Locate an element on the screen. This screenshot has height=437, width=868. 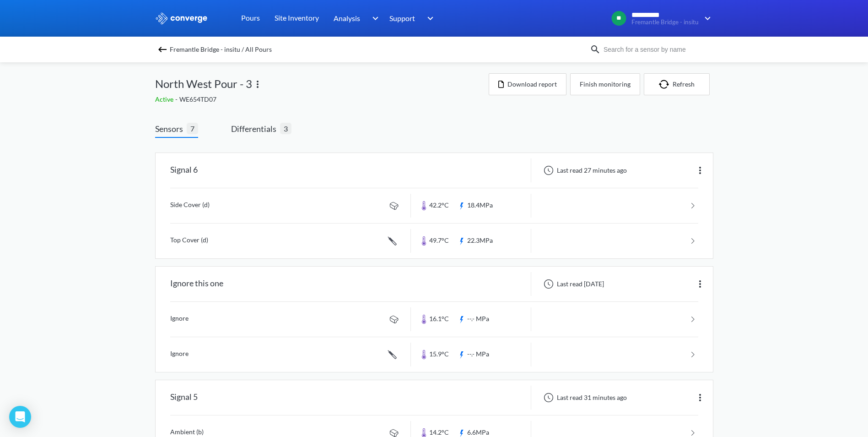
span: Analysis is located at coordinates (347, 18).